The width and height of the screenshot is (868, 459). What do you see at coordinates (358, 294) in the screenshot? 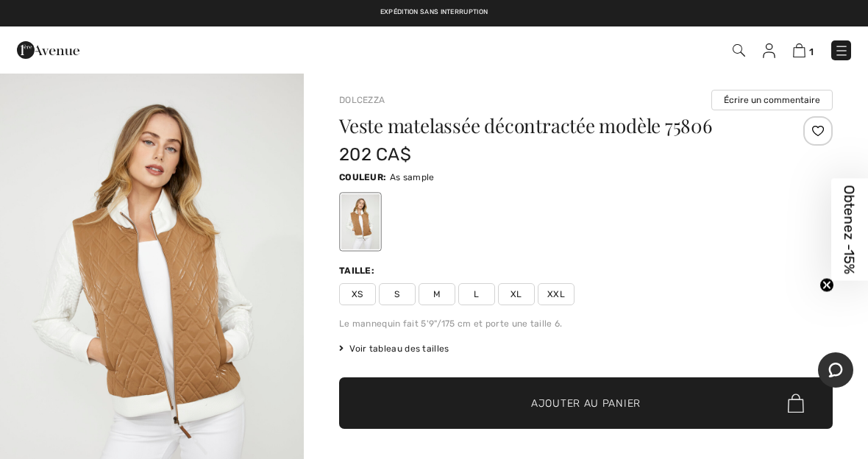
I see `span: XS` at bounding box center [358, 294].